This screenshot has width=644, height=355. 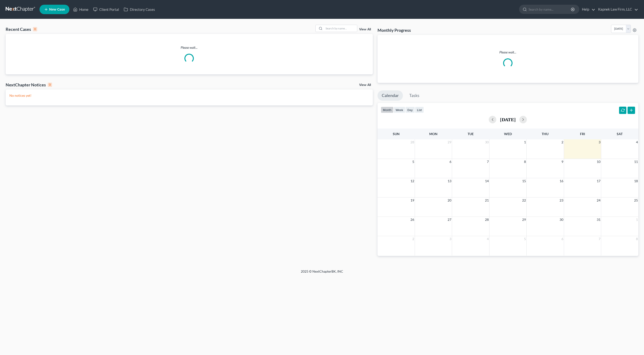 What do you see at coordinates (561, 200) in the screenshot?
I see `span: 23` at bounding box center [561, 200].